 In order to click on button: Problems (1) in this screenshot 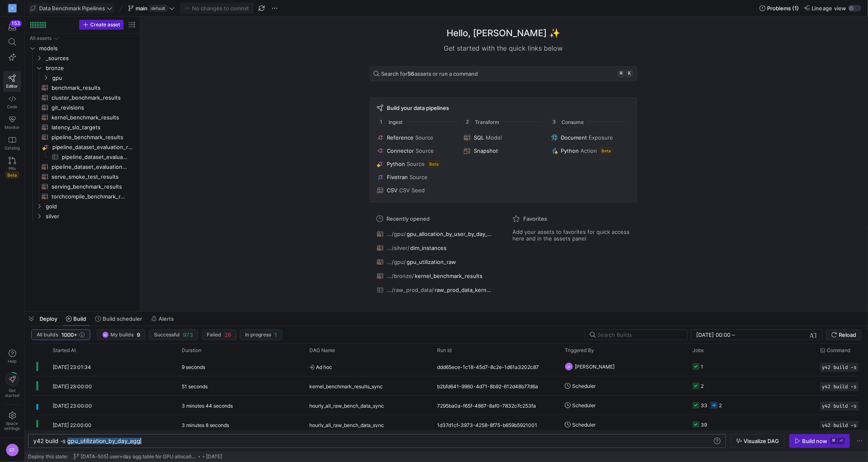, I will do `click(779, 8)`.